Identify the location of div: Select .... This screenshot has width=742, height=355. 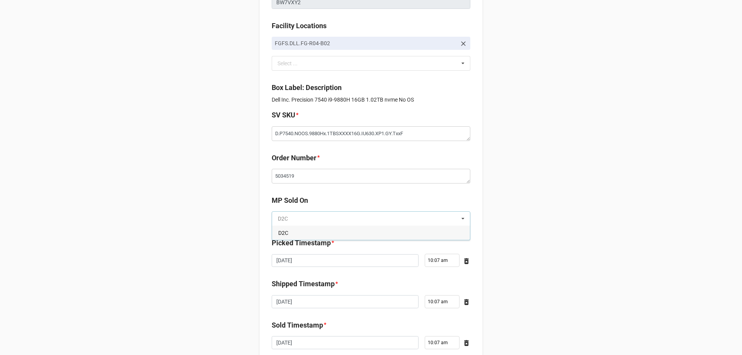
(292, 63).